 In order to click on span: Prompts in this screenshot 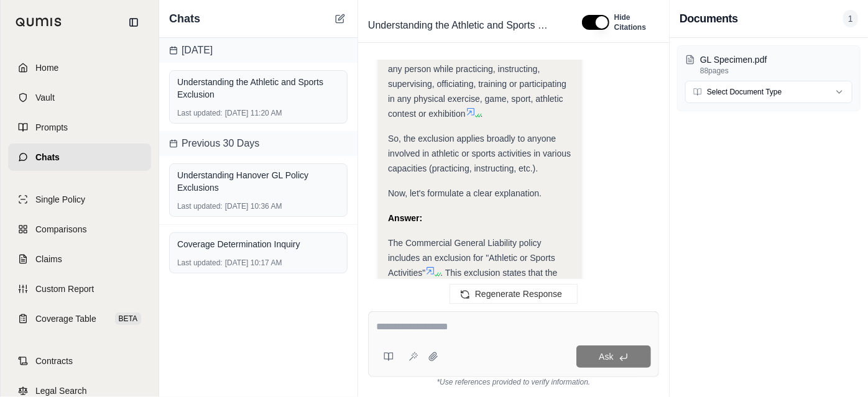, I will do `click(51, 127)`.